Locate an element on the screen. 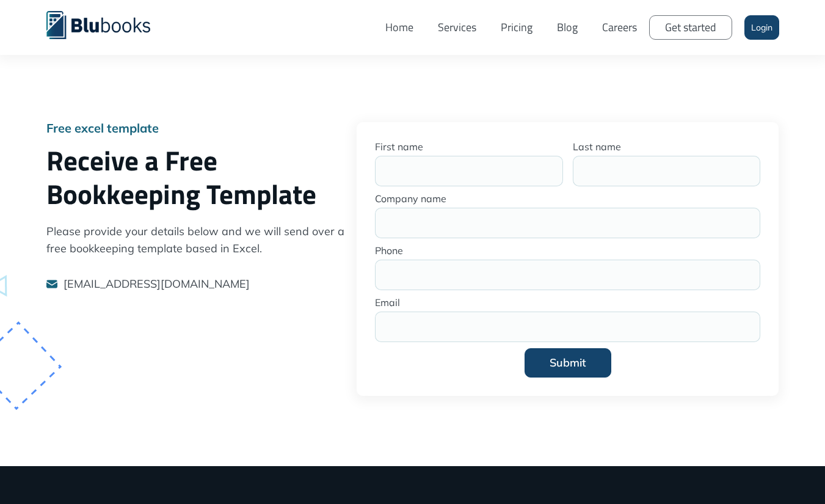 This screenshot has height=504, width=825. label: Last name is located at coordinates (667, 147).